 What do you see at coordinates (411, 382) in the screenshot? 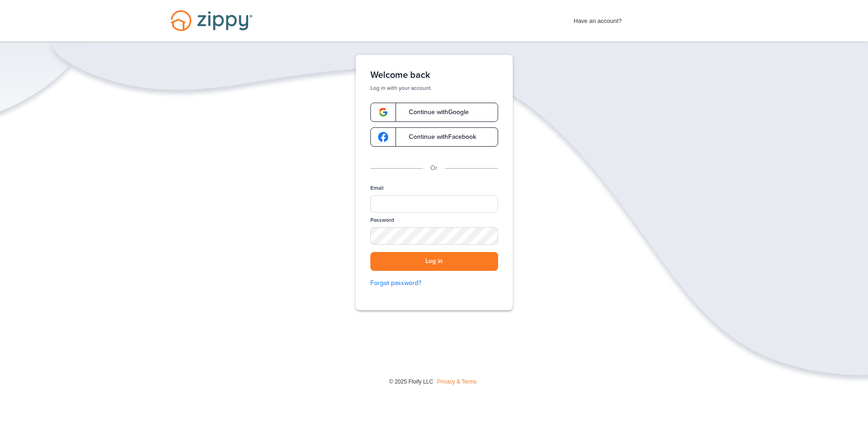
I see `span: © 2025 Floify LLC` at bounding box center [411, 382].